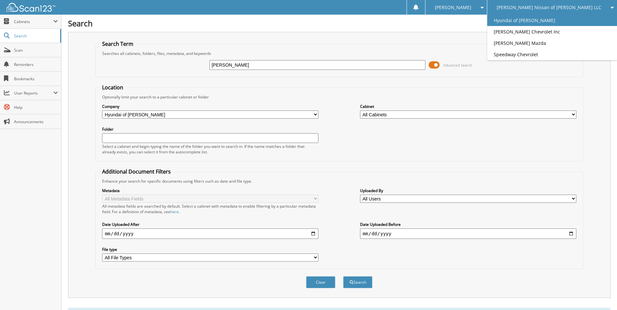 The image size is (617, 310). Describe the element at coordinates (210, 225) in the screenshot. I see `label: Date Uploaded After` at that location.